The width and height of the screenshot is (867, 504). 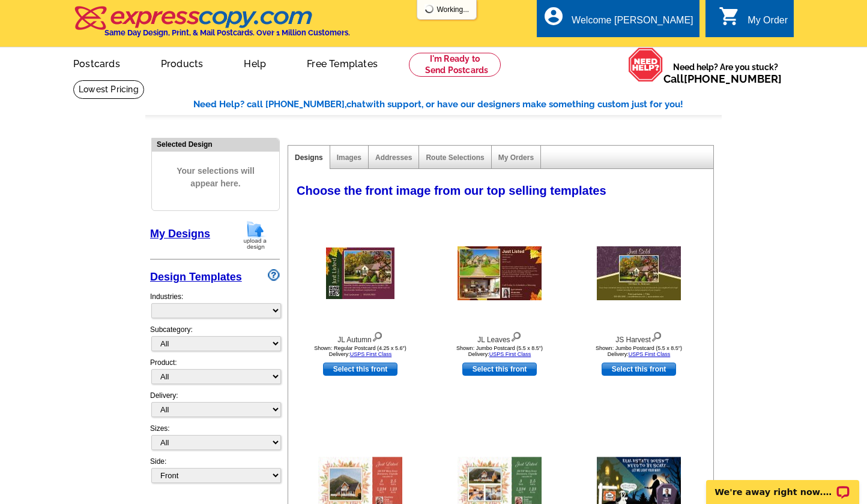 I want to click on img: upload-design, so click(x=255, y=235).